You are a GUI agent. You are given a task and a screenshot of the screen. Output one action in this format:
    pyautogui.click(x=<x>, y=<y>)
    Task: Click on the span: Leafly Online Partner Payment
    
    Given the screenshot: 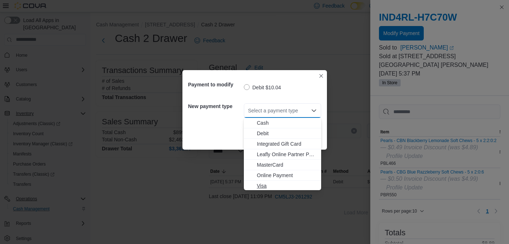 What is the action you would take?
    pyautogui.click(x=287, y=154)
    